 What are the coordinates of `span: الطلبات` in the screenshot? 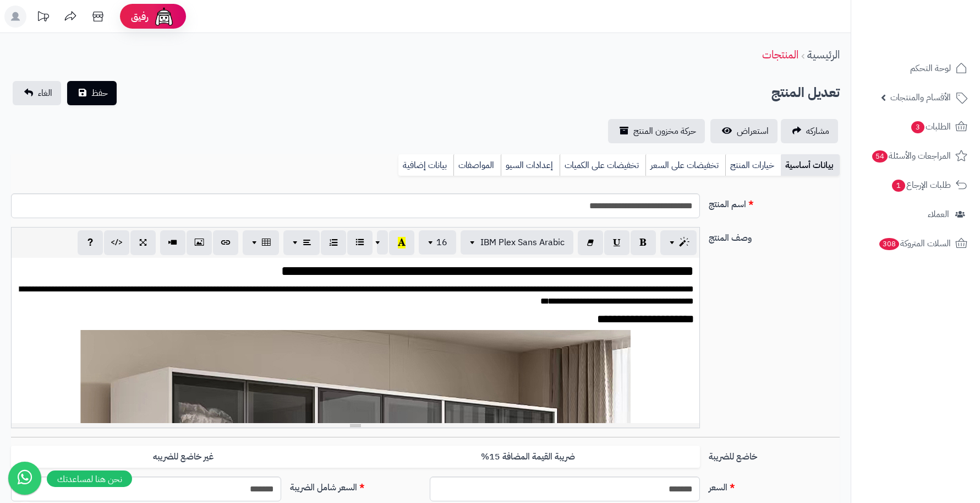 It's located at (931, 127).